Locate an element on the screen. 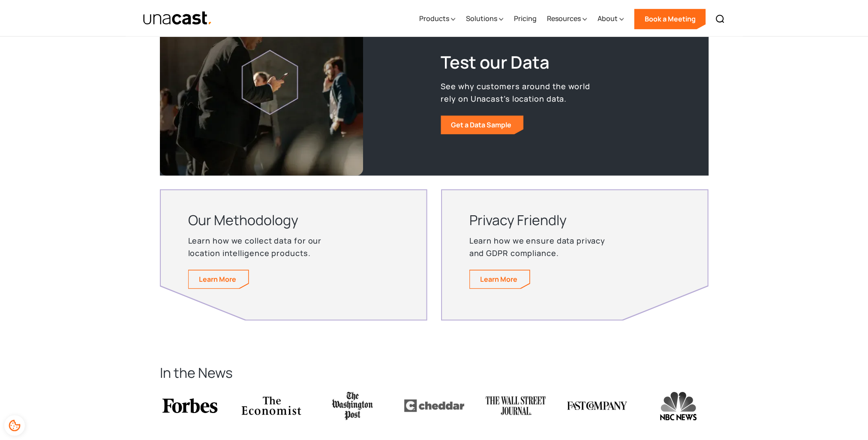 Image resolution: width=868 pixels, height=440 pixels. img: Unacast text logo is located at coordinates (178, 18).